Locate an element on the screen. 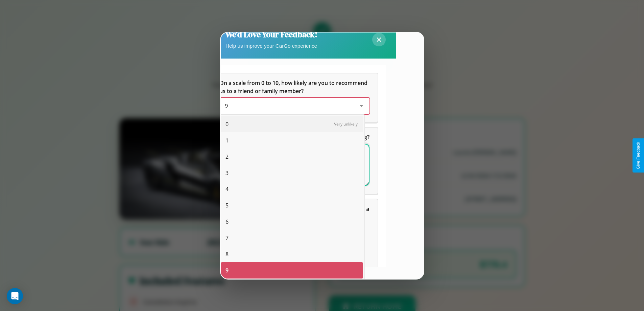  div: 2 is located at coordinates (292, 157).